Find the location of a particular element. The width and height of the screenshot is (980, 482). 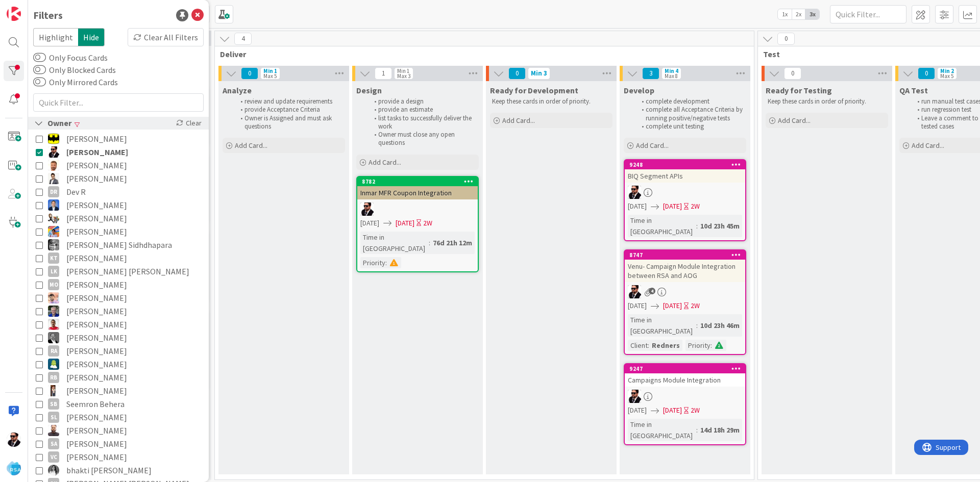

img: avatar is located at coordinates (14, 469).